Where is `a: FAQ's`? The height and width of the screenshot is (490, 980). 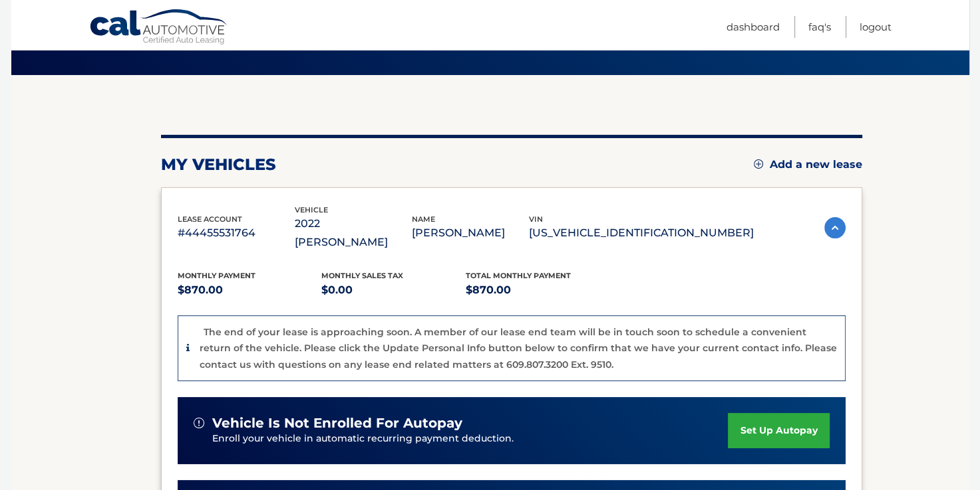 a: FAQ's is located at coordinates (820, 27).